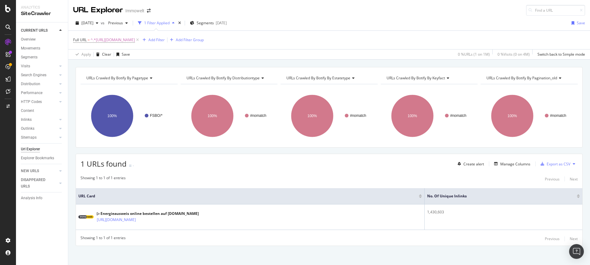 The height and width of the screenshot is (265, 590). I want to click on div: URL Explorer, so click(98, 10).